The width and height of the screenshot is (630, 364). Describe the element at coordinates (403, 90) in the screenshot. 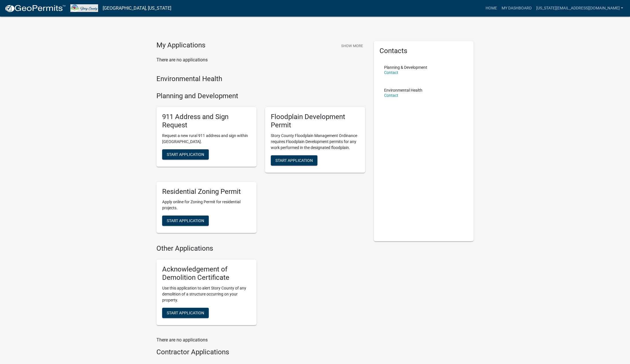

I see `p: Environmental Health` at that location.